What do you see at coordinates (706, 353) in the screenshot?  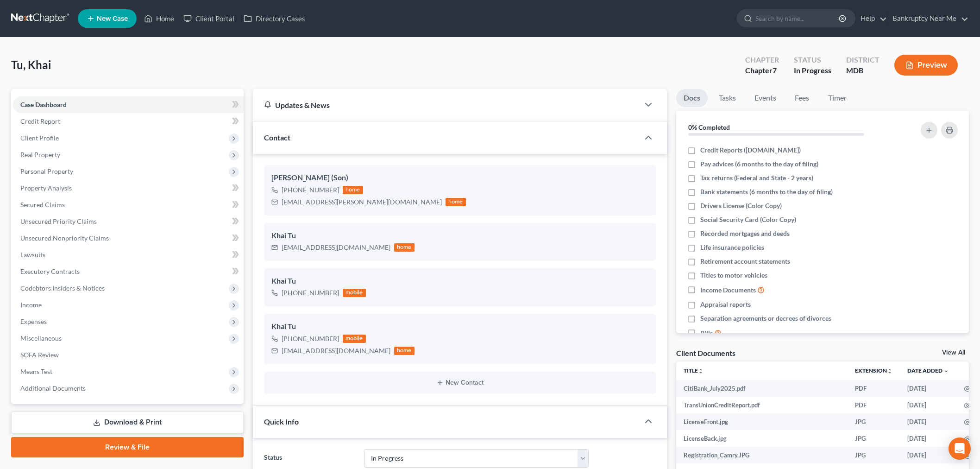 I see `div: Client Documents` at bounding box center [706, 353].